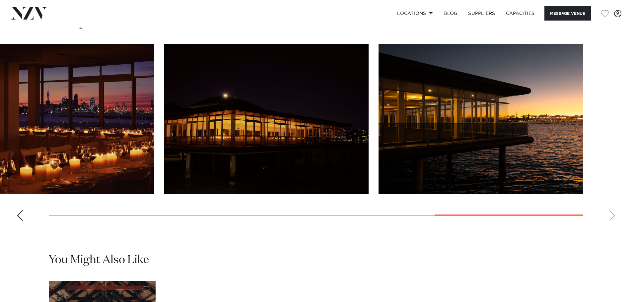 The width and height of the screenshot is (632, 302). I want to click on swiper-slide: 9 / 9, so click(481, 119).